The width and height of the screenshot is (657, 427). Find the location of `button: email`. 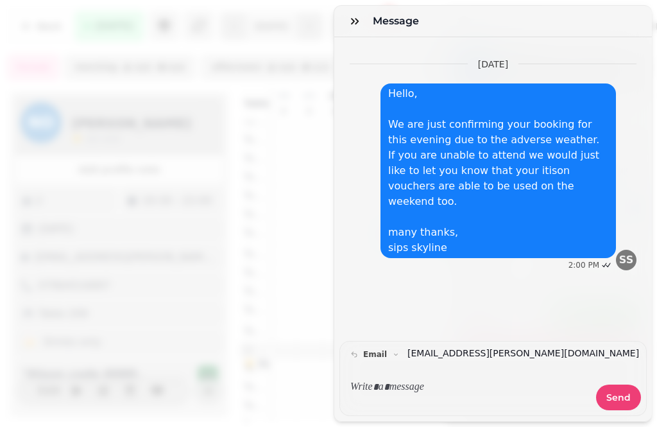

button: email is located at coordinates (375, 354).